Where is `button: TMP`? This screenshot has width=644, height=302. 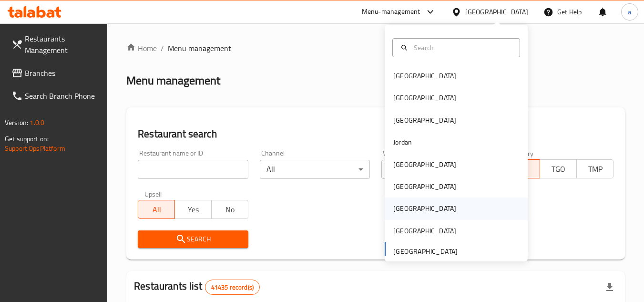
button: TMP is located at coordinates (595, 169).